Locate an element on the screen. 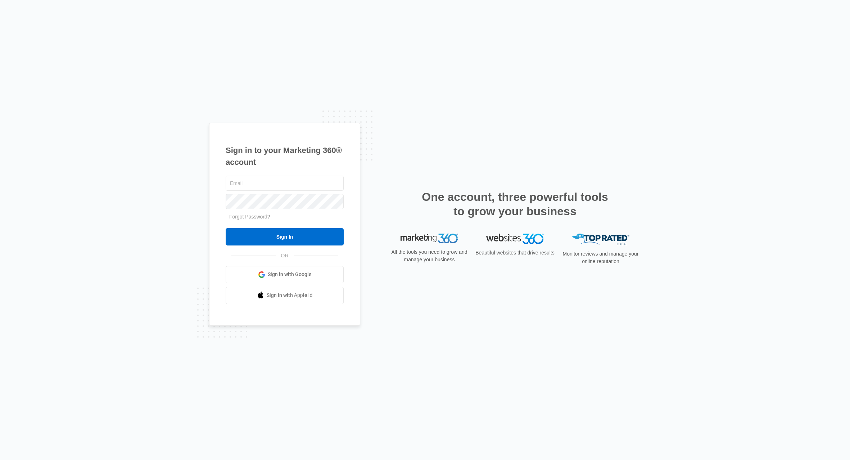 This screenshot has width=850, height=460. h1: Sign in to your Marketing 360® account is located at coordinates (285, 156).